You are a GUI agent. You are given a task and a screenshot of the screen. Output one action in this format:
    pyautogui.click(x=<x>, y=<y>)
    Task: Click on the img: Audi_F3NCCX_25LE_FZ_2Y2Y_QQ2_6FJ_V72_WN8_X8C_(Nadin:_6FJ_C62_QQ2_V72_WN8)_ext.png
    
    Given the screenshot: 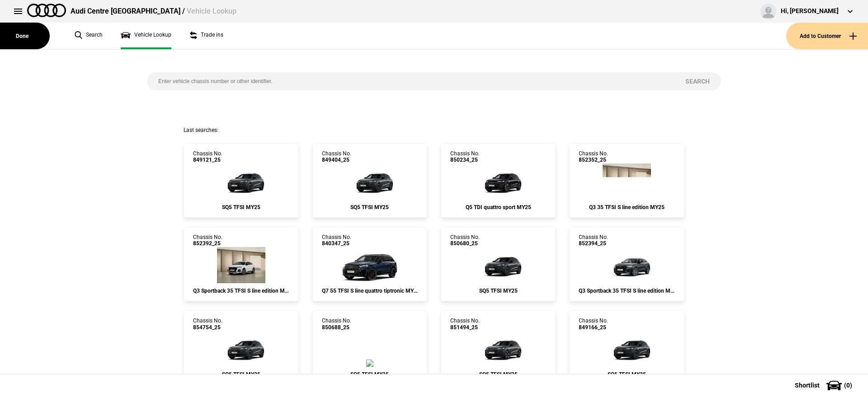 What is the action you would take?
    pyautogui.click(x=241, y=265)
    